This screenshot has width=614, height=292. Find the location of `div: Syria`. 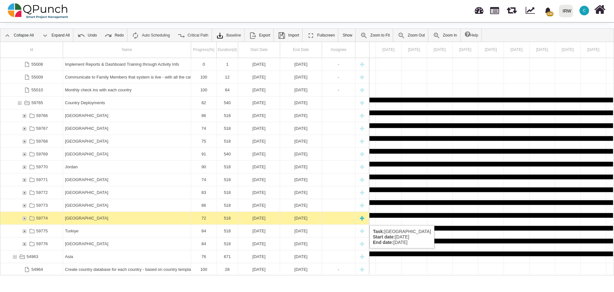

div: Syria is located at coordinates (127, 218).